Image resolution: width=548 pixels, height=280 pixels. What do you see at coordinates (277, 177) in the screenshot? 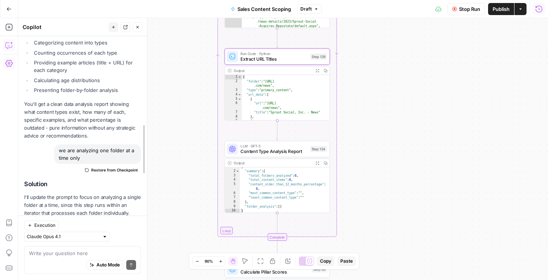
I see `div: LLM · GPT-5Content Type Analysis ReportStep 134Output{ "summary":{ "total_folders_analyzed":0, "t...` at bounding box center [277, 177].